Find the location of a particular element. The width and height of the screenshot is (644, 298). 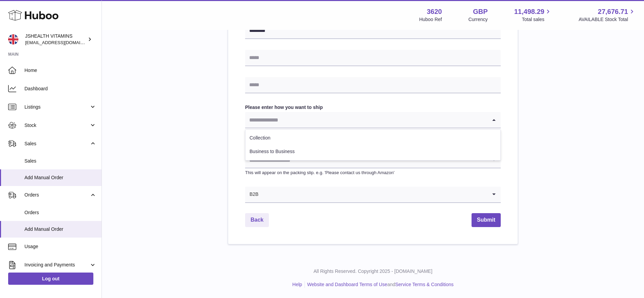

span: B2B is located at coordinates (252, 194).